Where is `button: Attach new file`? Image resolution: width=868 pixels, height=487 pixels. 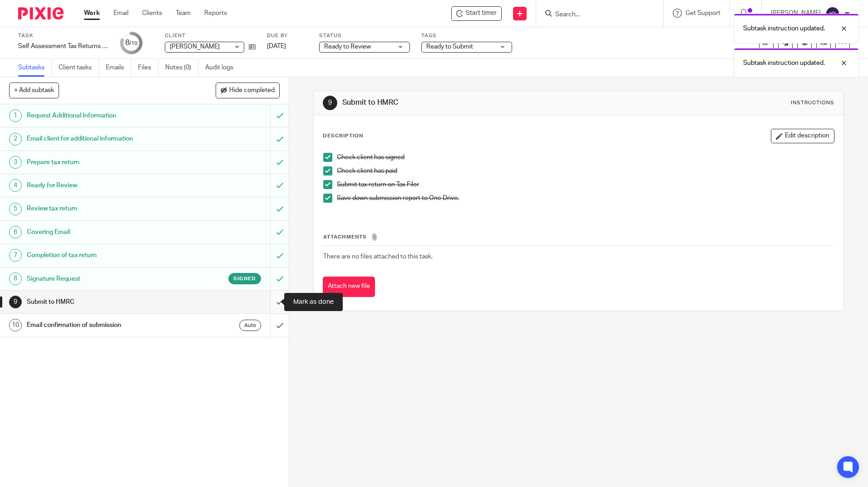 button: Attach new file is located at coordinates (348, 287).